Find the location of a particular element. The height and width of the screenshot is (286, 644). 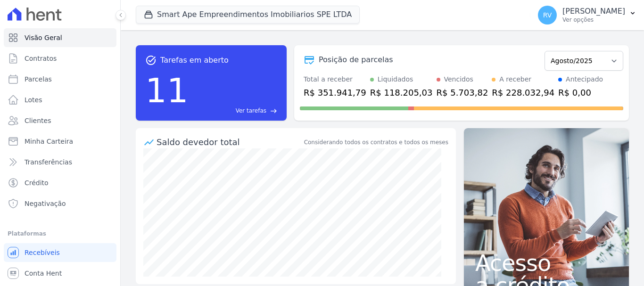

span: east is located at coordinates (274, 111).